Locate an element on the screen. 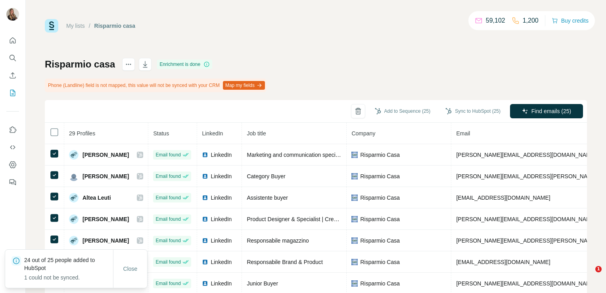 The width and height of the screenshot is (606, 293). span: Marketing and communication specialist is located at coordinates (296, 155).